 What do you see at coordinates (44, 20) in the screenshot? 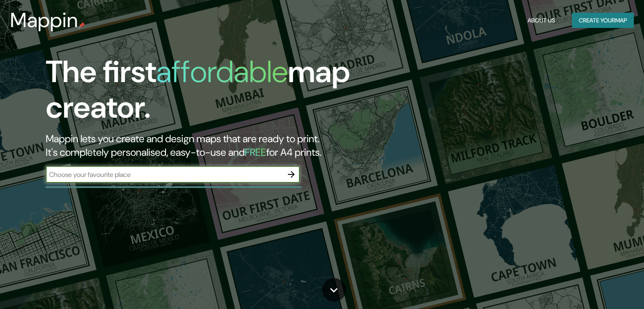
I see `h3: Mappin` at bounding box center [44, 20].